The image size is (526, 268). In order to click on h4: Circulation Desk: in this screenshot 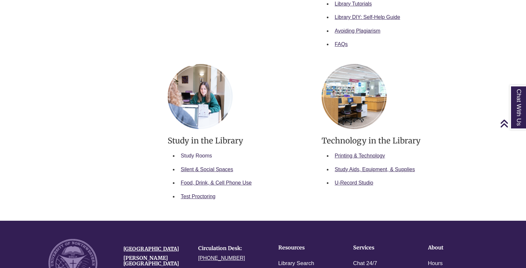, I will do `click(231, 248)`.